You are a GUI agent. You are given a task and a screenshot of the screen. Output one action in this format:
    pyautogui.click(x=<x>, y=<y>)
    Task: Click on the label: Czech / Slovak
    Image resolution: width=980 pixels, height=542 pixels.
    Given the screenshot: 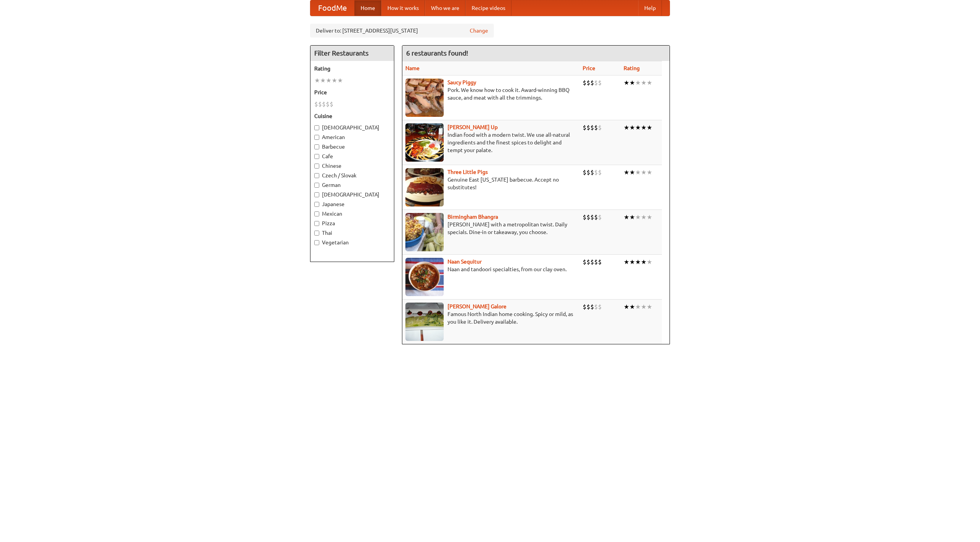 What is the action you would take?
    pyautogui.click(x=352, y=175)
    